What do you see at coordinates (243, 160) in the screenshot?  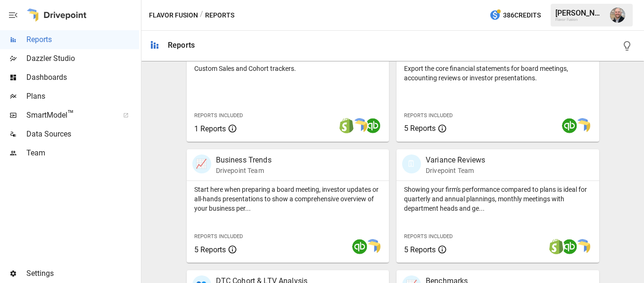 I see `p: Business Trends` at bounding box center [243, 160].